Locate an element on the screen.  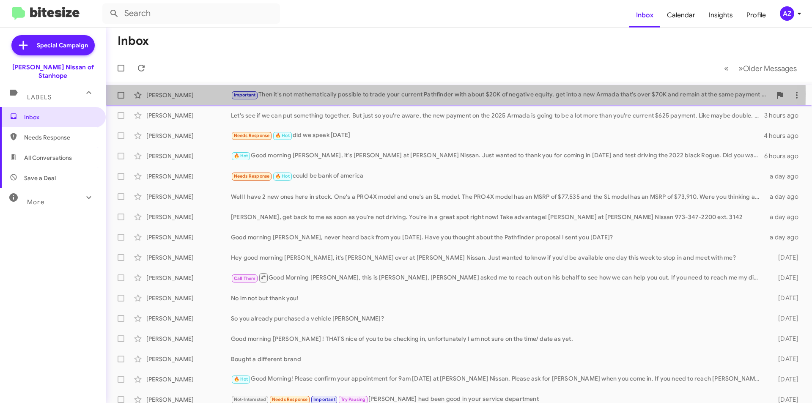
div: Then it's not mathematically possible to trade your current Pathfinder with about $20K of negativ... is located at coordinates (501, 95).